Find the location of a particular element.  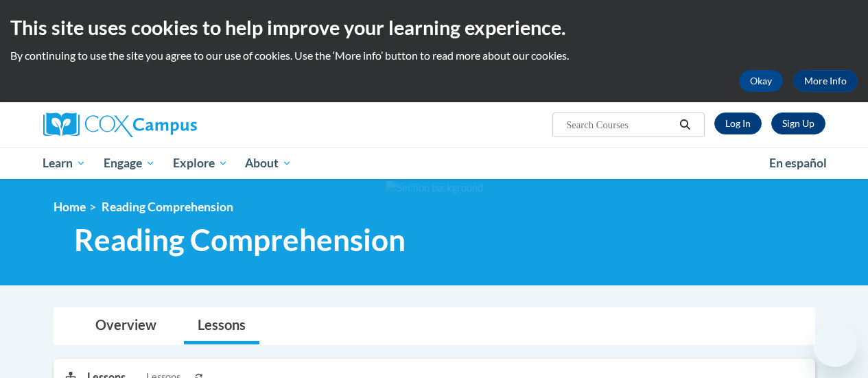

a: Overview is located at coordinates (126, 326).